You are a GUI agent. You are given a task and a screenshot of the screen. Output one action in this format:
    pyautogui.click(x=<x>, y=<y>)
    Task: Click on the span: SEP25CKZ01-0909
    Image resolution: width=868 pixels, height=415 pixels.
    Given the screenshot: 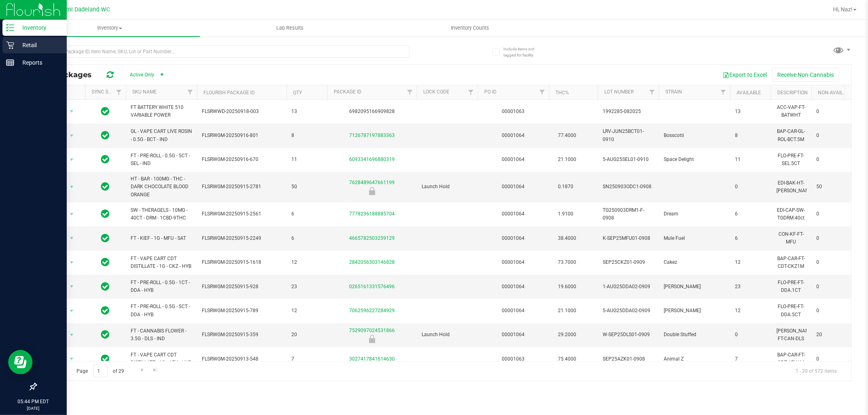 What is the action you would take?
    pyautogui.click(x=628, y=262)
    